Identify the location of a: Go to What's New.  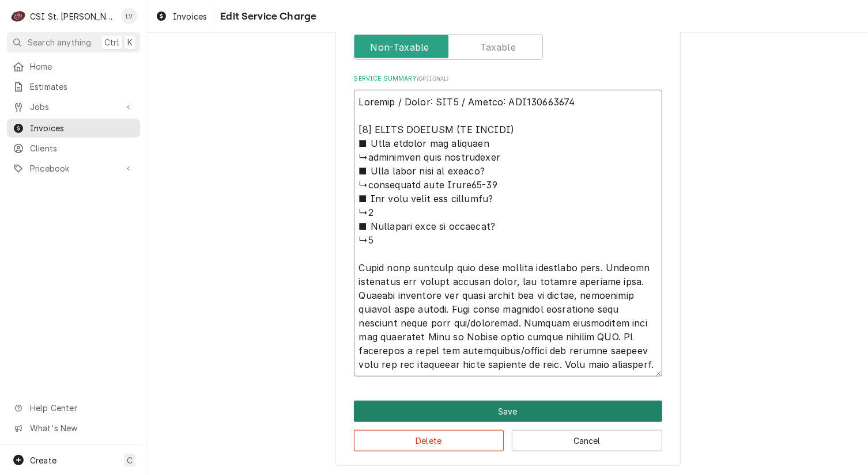
(73, 428).